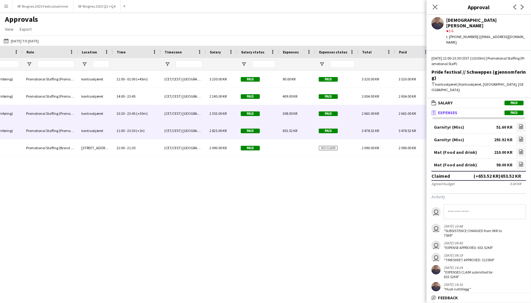 This screenshot has width=531, height=303. What do you see at coordinates (50, 148) in the screenshot?
I see `div: Promotional Staffing (Brand Ambassadors)` at bounding box center [50, 148].